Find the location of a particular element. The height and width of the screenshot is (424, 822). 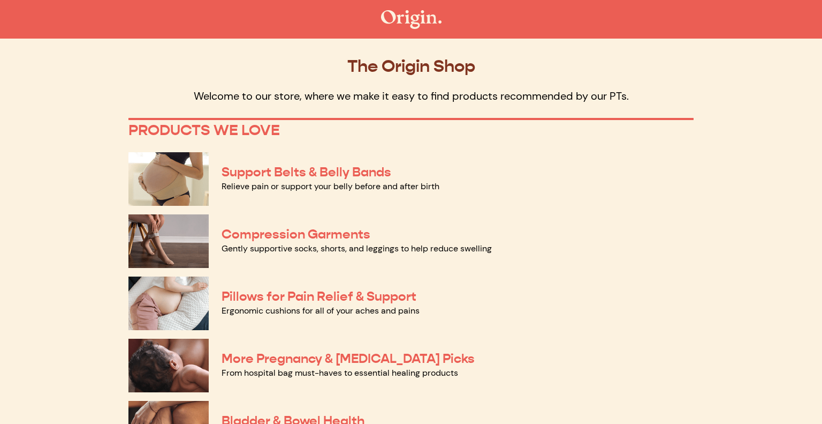

a: Gently supportive socks, shorts, and leggings to help reduce swelling is located at coordinates (357, 248).